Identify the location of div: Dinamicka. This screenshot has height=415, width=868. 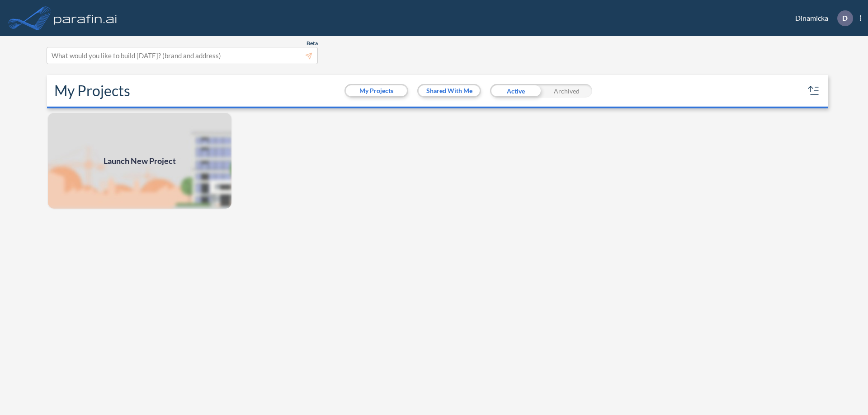
(821, 18).